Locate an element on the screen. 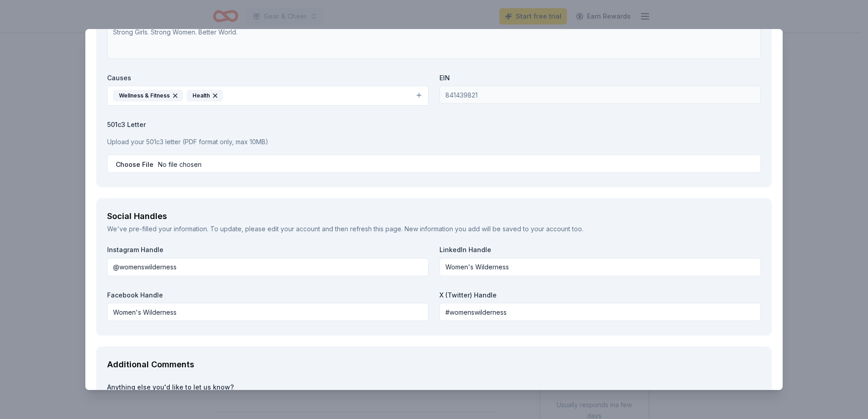 The height and width of the screenshot is (419, 868). div: Health is located at coordinates (205, 96).